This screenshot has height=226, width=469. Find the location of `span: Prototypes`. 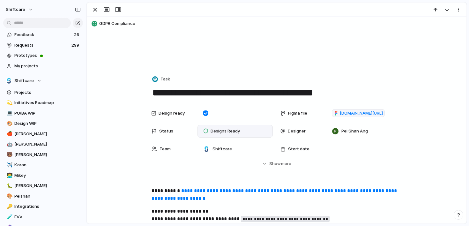

span: Prototypes is located at coordinates (48, 56).